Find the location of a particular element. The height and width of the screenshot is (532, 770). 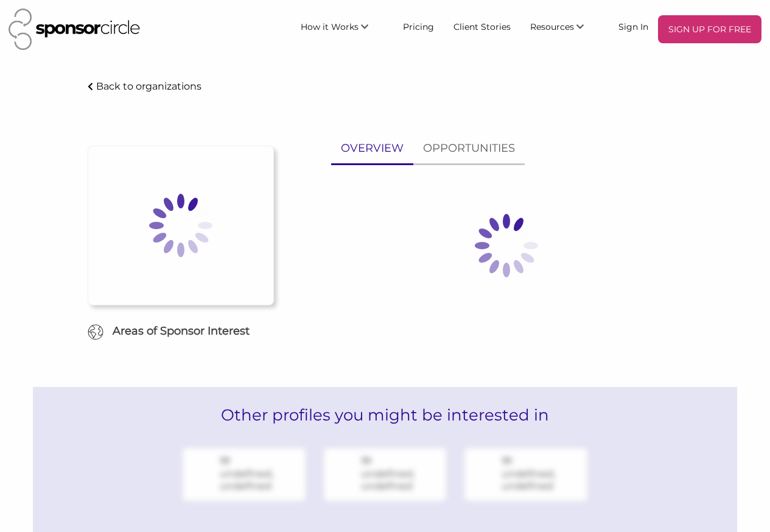

h6: Areas of Sponsor Interest is located at coordinates (180, 331).